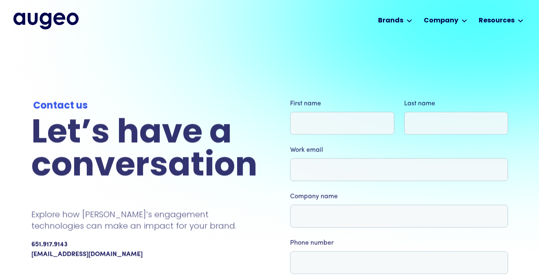 This screenshot has height=275, width=539. What do you see at coordinates (391, 21) in the screenshot?
I see `div: Brands` at bounding box center [391, 21].